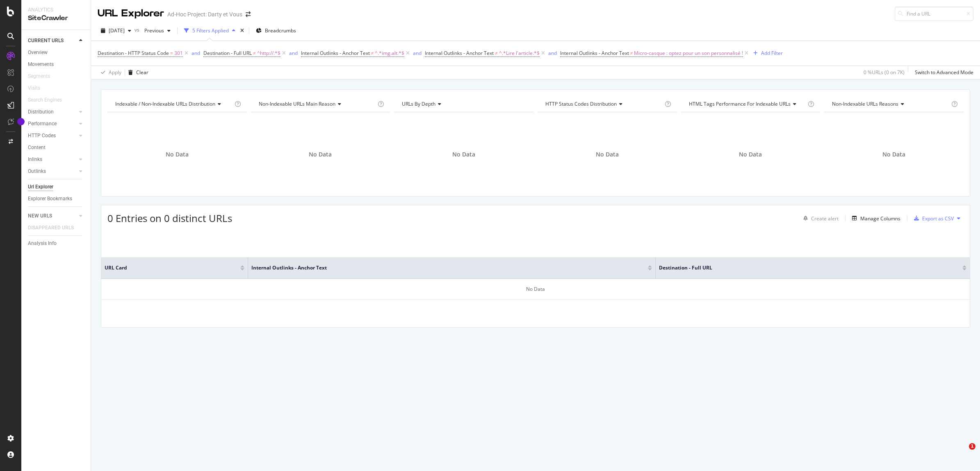 Image resolution: width=980 pixels, height=471 pixels. Describe the element at coordinates (171, 268) in the screenshot. I see `span: URL Card` at that location.